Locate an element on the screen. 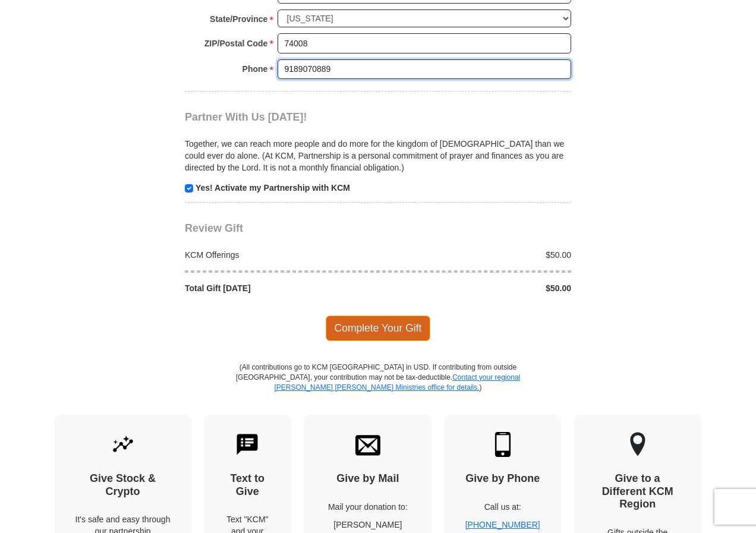  strong: State/Province is located at coordinates (238, 19).